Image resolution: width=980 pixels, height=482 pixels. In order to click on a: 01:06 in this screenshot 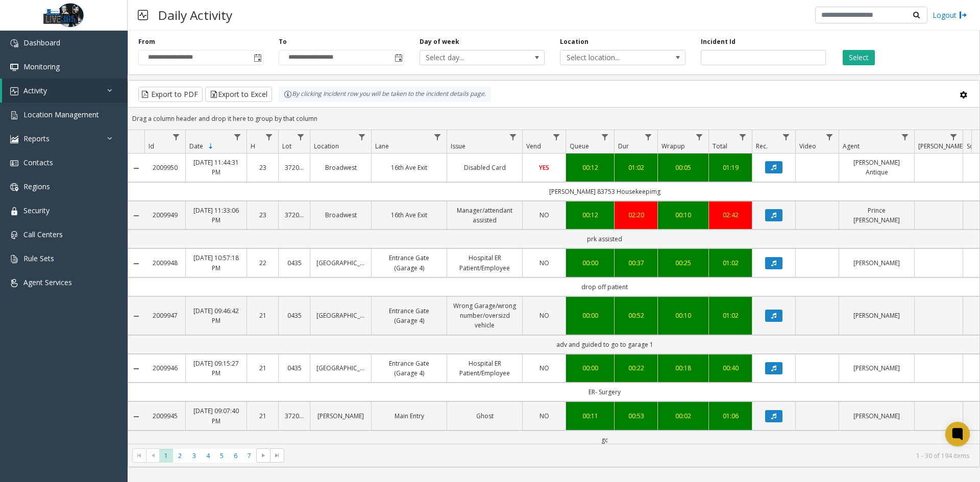, I will do `click(731, 416)`.